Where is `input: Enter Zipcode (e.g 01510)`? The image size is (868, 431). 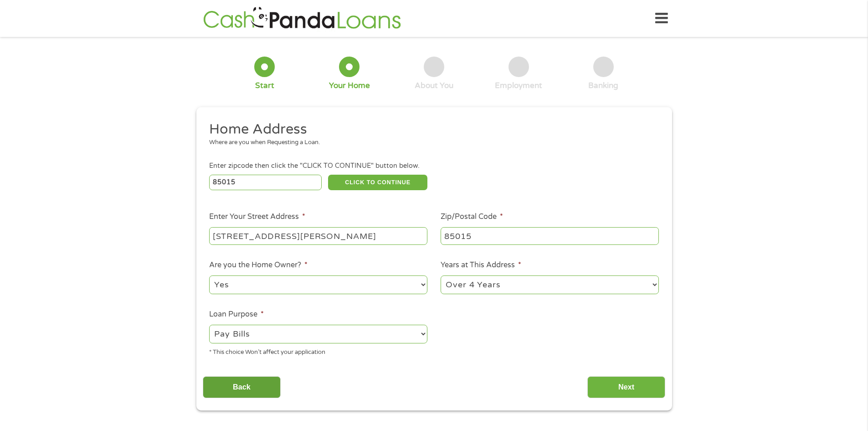 input: Enter Zipcode (e.g 01510) is located at coordinates (265, 183).